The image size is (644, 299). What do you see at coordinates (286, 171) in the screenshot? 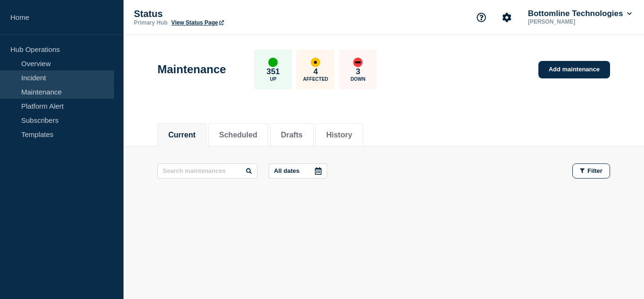
I see `p: All dates` at bounding box center [286, 171].